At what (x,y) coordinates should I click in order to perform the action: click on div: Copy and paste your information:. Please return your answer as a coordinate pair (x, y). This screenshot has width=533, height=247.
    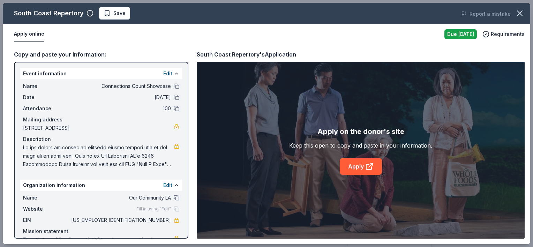
    Looking at the image, I should click on (101, 54).